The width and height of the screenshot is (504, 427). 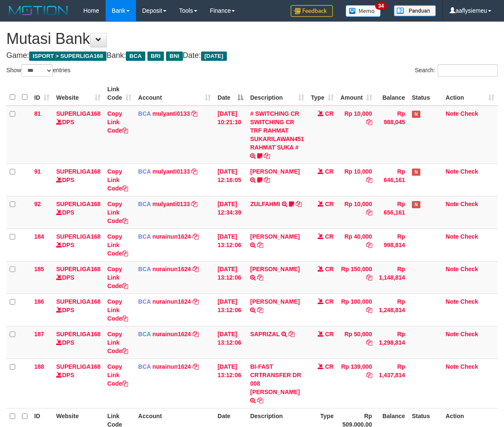 What do you see at coordinates (356, 277) in the screenshot?
I see `td: Rp 150,000` at bounding box center [356, 277].